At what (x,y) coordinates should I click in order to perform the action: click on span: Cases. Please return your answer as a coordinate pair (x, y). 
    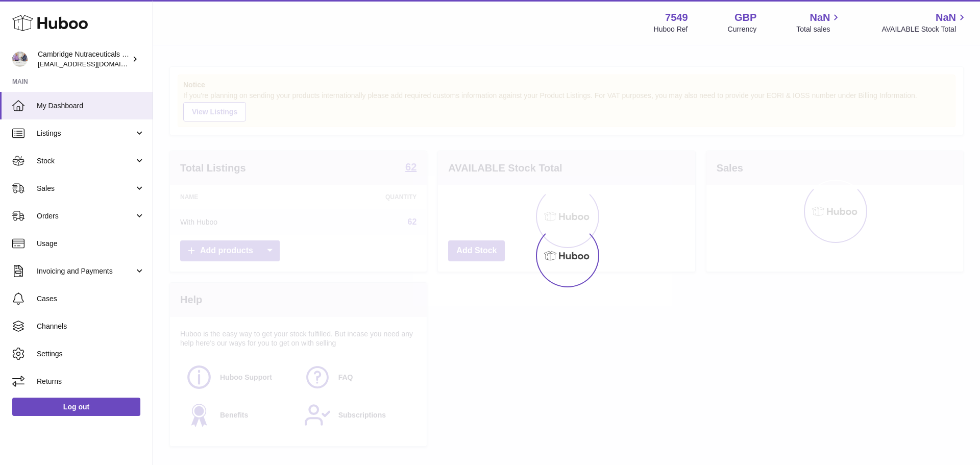
    Looking at the image, I should click on (91, 298).